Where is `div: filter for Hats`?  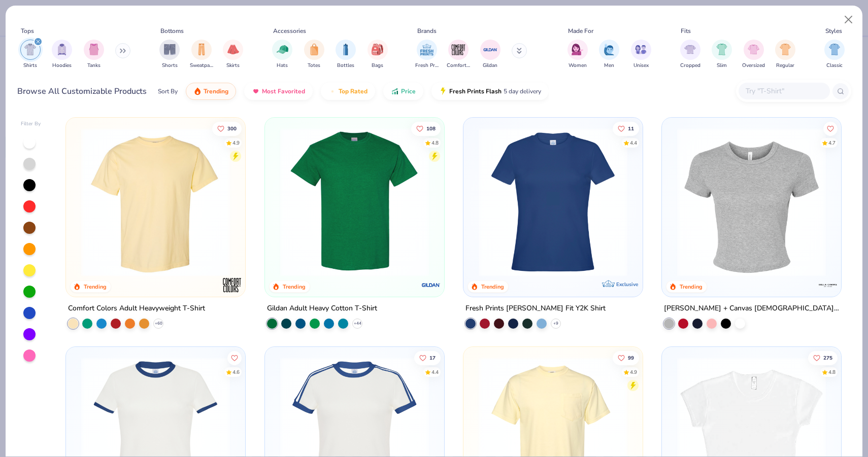 div: filter for Hats is located at coordinates (282, 54).